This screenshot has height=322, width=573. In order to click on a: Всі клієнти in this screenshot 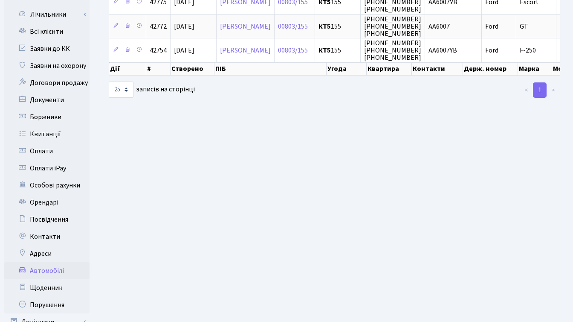, I will do `click(47, 32)`.